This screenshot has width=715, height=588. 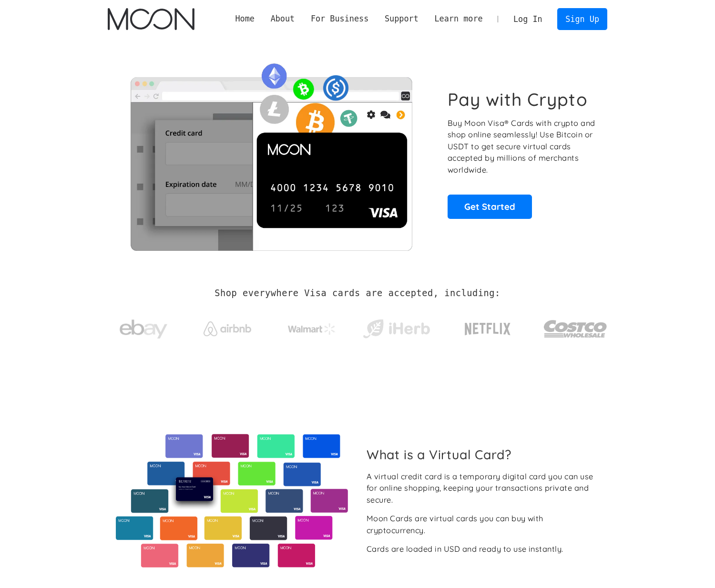 What do you see at coordinates (312, 329) in the screenshot?
I see `img: Walmart` at bounding box center [312, 329].